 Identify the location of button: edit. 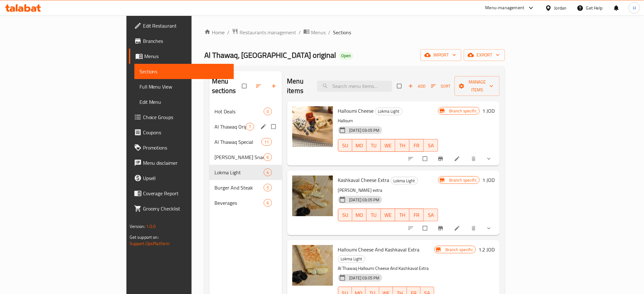
(264, 127).